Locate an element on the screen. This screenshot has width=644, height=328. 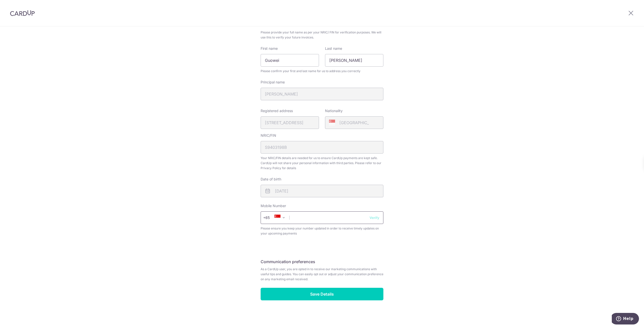
label: Mobile Number is located at coordinates (273, 206).